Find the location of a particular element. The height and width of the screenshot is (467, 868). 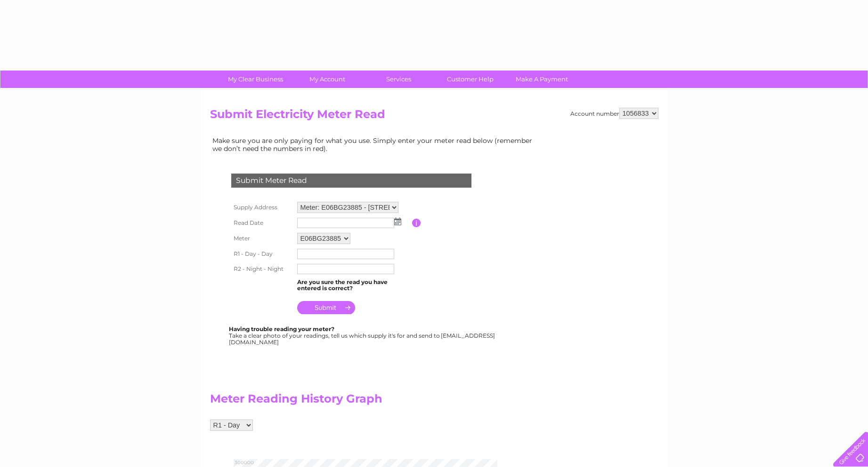

h2: Submit Electricity Meter Read is located at coordinates (434, 117).